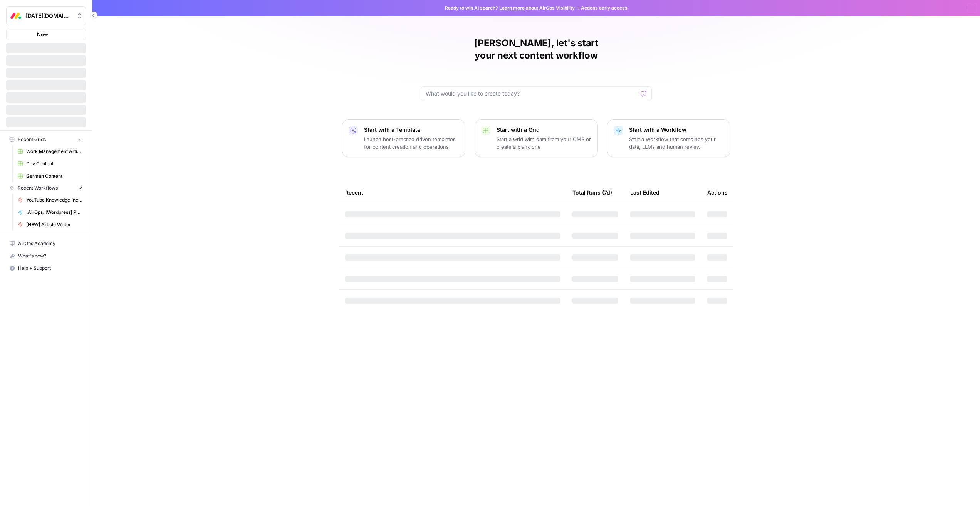 This screenshot has height=506, width=980. I want to click on a: AirOps Academy, so click(46, 243).